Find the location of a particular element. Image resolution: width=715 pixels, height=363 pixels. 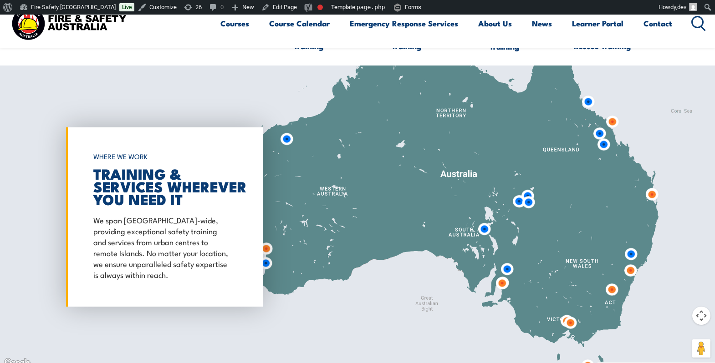

a: Emergency Response Services is located at coordinates (404, 23).